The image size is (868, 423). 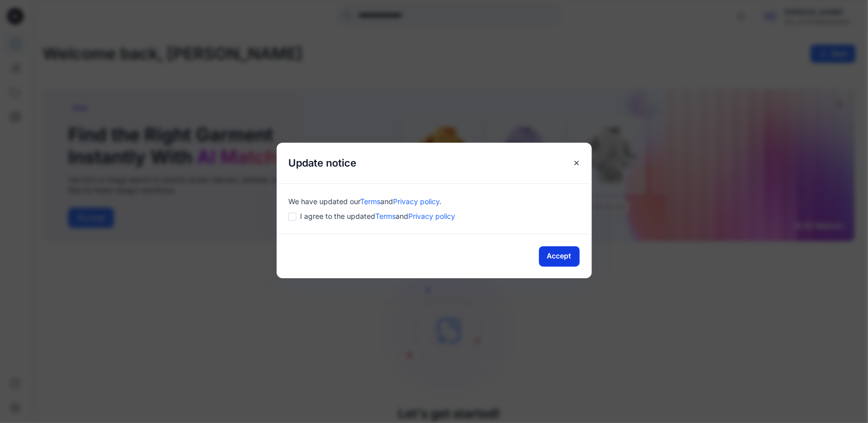 What do you see at coordinates (559, 256) in the screenshot?
I see `button: Accept` at bounding box center [559, 256].